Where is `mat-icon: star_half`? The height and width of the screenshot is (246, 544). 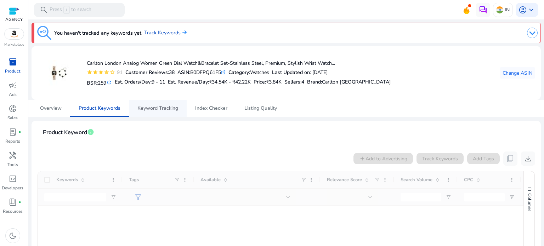
mat-icon: star_half is located at coordinates (107, 72).